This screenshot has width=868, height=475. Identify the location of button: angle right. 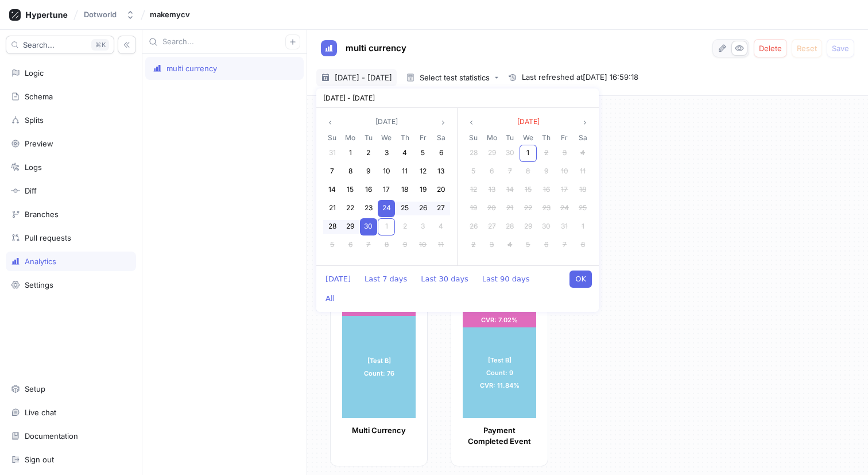
(443, 122).